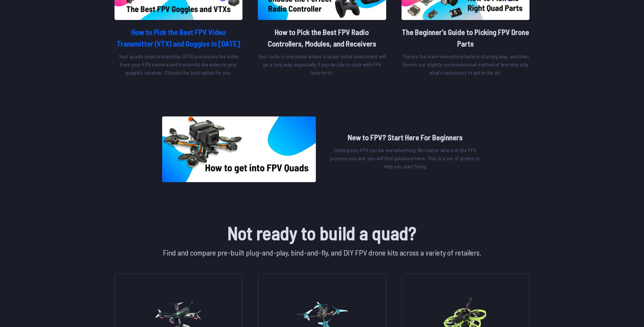 This screenshot has width=644, height=327. I want to click on img: image of post, so click(239, 149).